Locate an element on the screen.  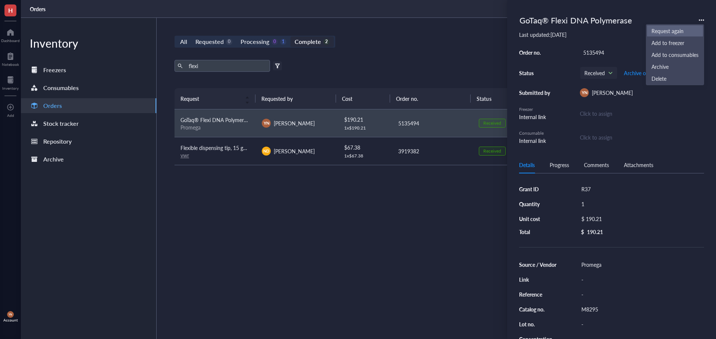
th: Requested by is located at coordinates (296, 99).